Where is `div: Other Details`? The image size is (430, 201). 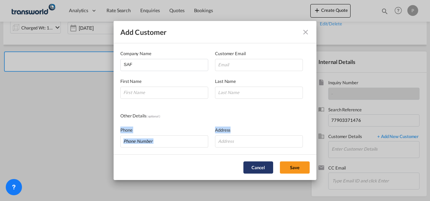
div: Other Details is located at coordinates (168, 116).